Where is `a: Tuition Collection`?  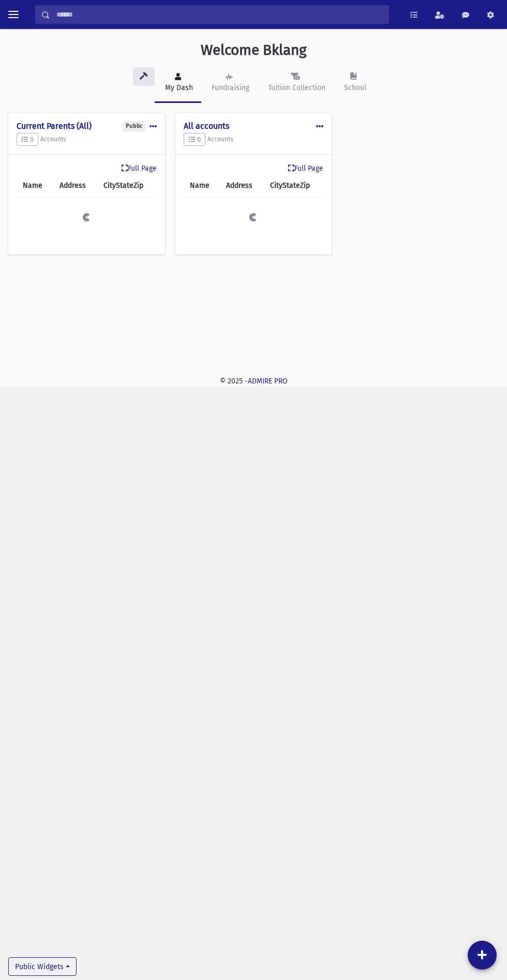
a: Tuition Collection is located at coordinates (295, 83).